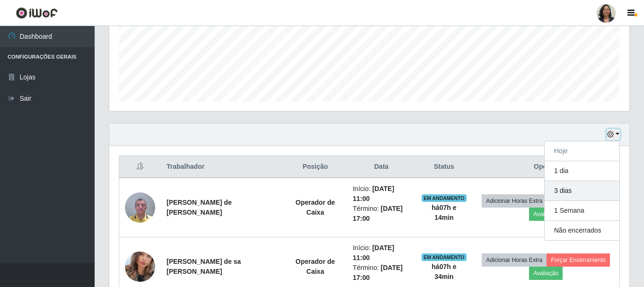 This screenshot has width=644, height=287. What do you see at coordinates (582, 230) in the screenshot?
I see `button: Não encerrados` at bounding box center [582, 230].